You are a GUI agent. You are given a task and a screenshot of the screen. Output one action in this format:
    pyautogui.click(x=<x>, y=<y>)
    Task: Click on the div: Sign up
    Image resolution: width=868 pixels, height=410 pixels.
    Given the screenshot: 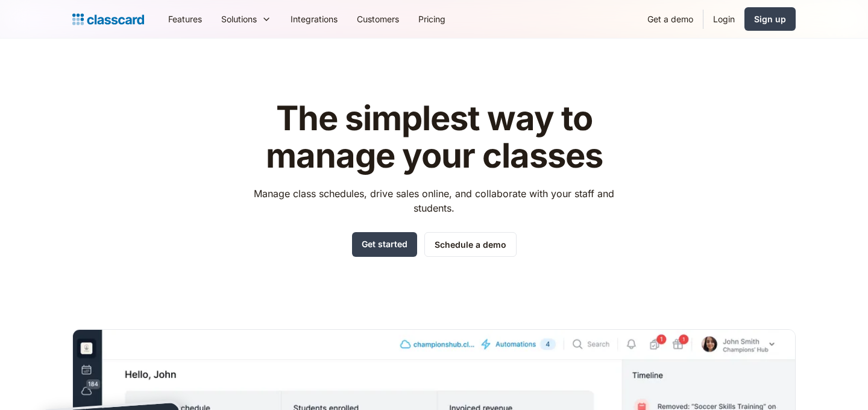 What is the action you would take?
    pyautogui.click(x=770, y=19)
    